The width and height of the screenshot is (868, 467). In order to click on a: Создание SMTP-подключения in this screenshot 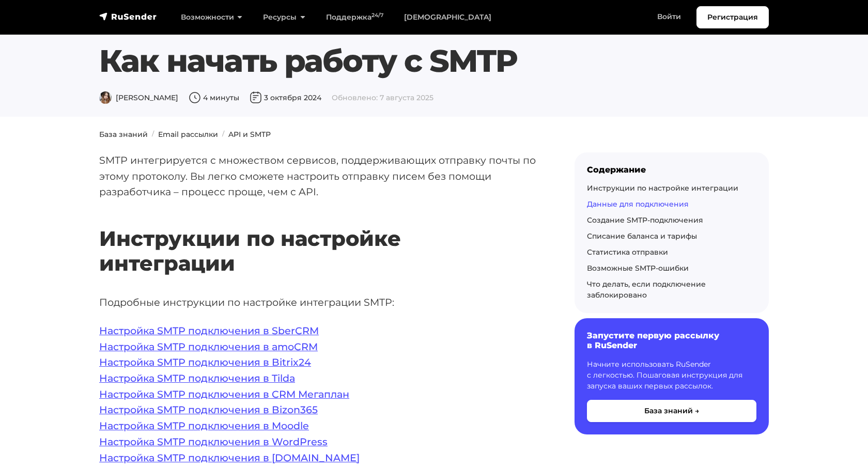, I will do `click(644, 220)`.